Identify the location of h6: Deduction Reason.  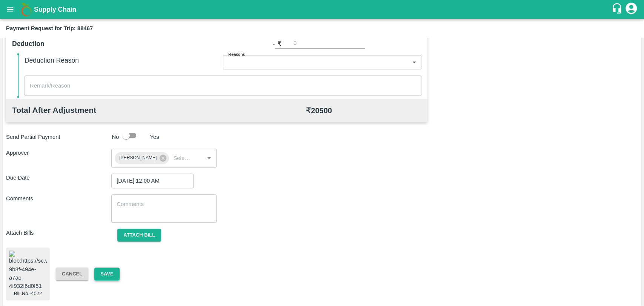
(124, 61).